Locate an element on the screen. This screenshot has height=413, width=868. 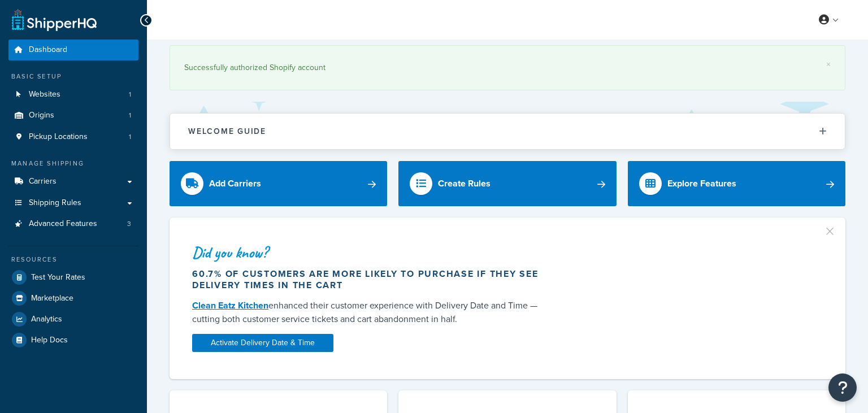
li: Origins is located at coordinates (73, 116).